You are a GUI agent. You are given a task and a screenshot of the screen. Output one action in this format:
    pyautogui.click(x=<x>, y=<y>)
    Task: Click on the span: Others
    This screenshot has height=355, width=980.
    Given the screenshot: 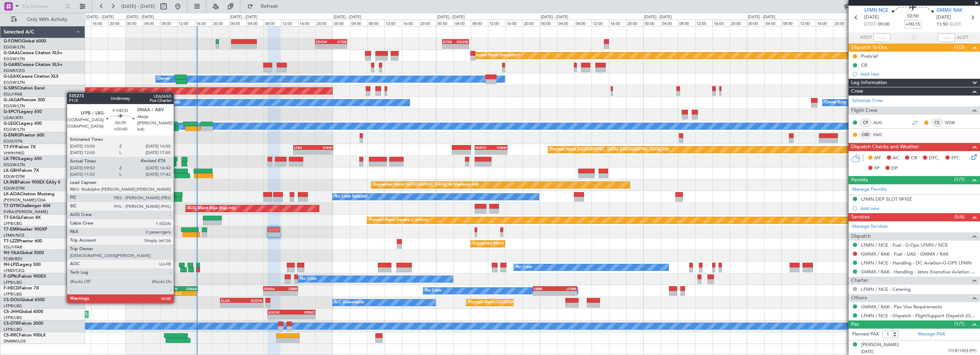 What is the action you would take?
    pyautogui.click(x=859, y=298)
    